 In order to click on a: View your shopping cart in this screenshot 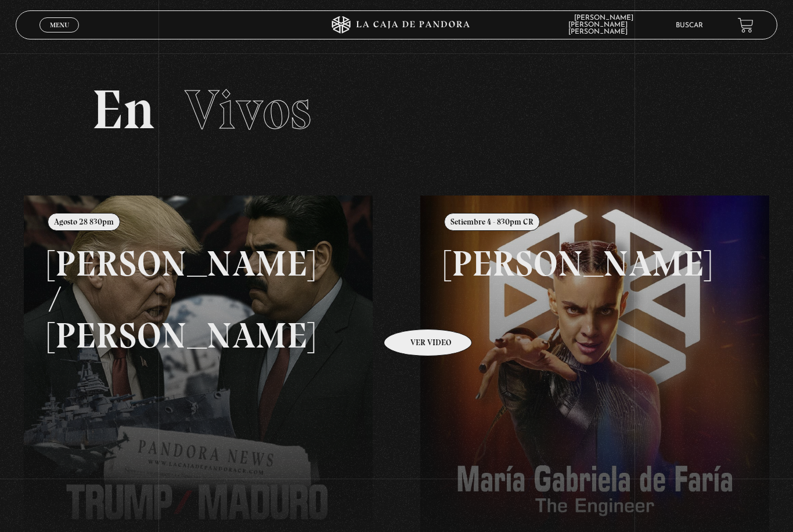, I will do `click(746, 25)`.